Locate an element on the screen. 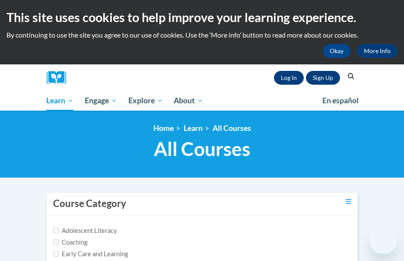 This screenshot has width=404, height=261. a: Log In is located at coordinates (289, 78).